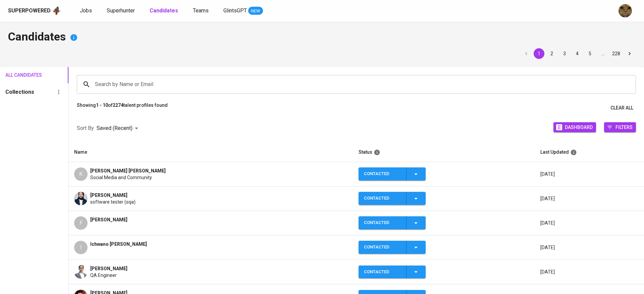  Describe the element at coordinates (81, 174) in the screenshot. I see `div: K` at that location.